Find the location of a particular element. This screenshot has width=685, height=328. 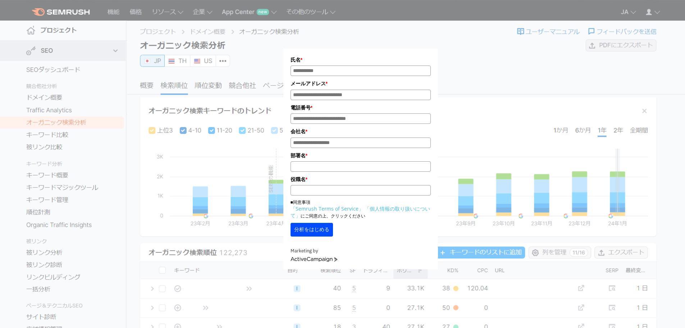

div: Marketing by is located at coordinates (361, 251).